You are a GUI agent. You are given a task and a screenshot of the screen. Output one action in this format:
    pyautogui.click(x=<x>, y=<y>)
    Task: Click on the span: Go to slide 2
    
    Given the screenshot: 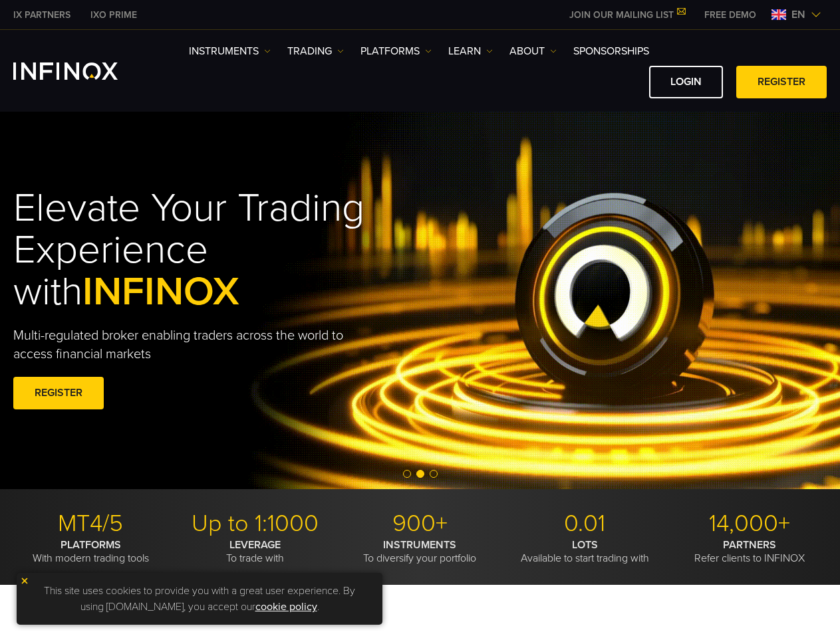 What is the action you would take?
    pyautogui.click(x=421, y=474)
    